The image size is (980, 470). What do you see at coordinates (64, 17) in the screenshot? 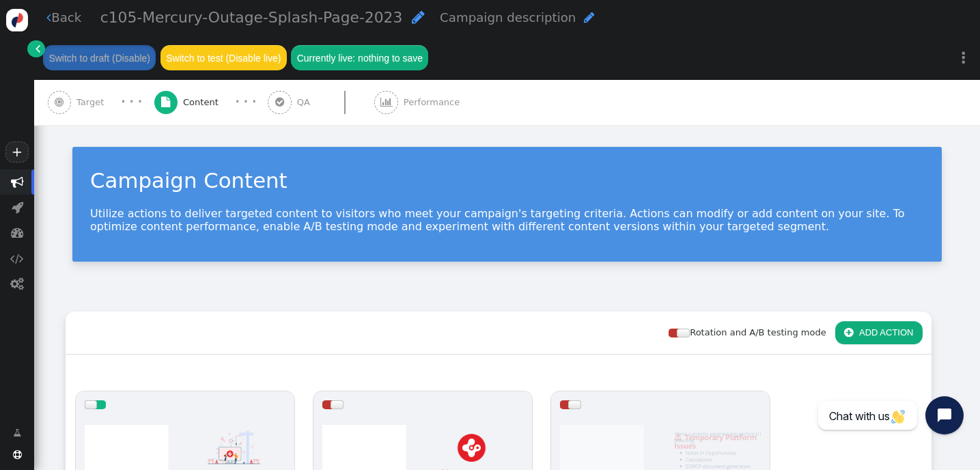
I see `a: Back` at bounding box center [64, 17].